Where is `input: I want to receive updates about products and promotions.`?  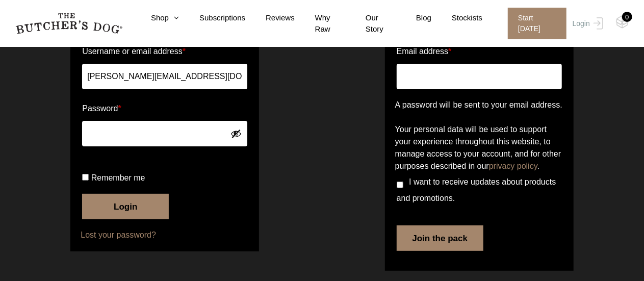 input: I want to receive updates about products and promotions. is located at coordinates (400, 184).